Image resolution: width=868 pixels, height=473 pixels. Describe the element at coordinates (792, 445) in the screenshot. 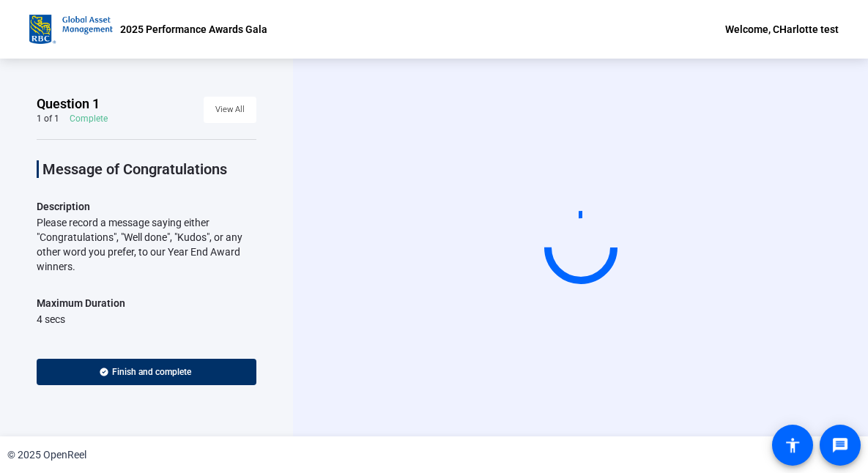

I see `mat-icon: accessibility` at that location.